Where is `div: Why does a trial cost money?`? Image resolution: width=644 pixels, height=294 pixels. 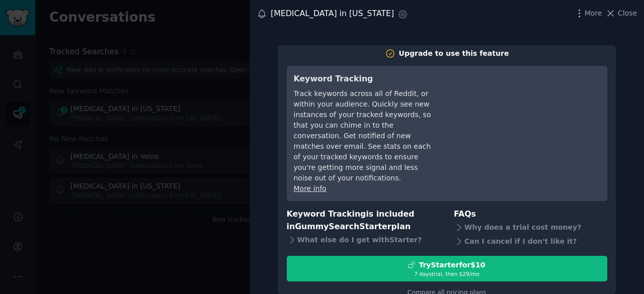
div: Why does a trial cost money? is located at coordinates (530, 228).